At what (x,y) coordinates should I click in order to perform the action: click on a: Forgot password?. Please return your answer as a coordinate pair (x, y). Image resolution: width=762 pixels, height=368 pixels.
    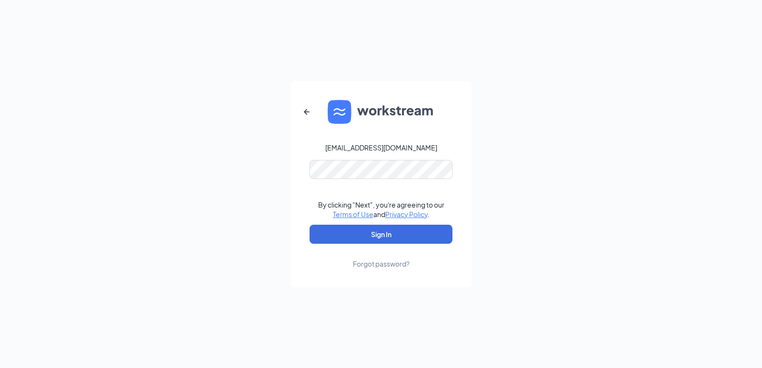
    Looking at the image, I should click on (381, 256).